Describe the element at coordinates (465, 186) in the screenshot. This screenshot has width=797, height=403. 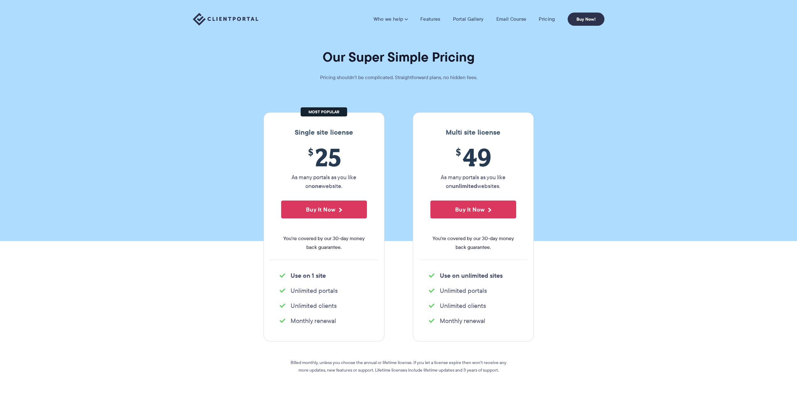
I see `strong: unlimited` at that location.